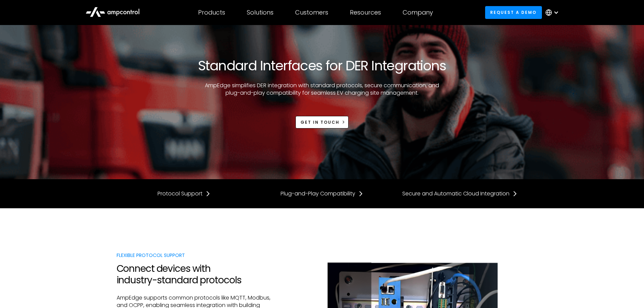  I want to click on div: Solutions, so click(260, 12).